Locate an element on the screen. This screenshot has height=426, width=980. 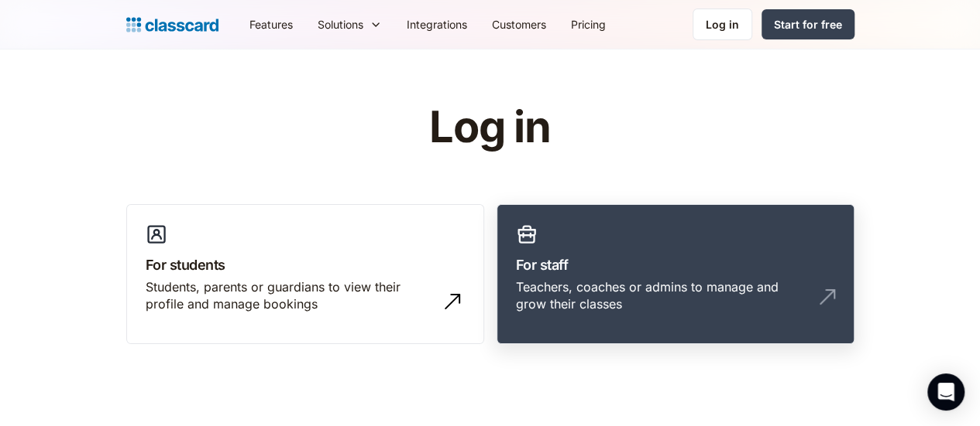
a: Integrations is located at coordinates (437, 24).